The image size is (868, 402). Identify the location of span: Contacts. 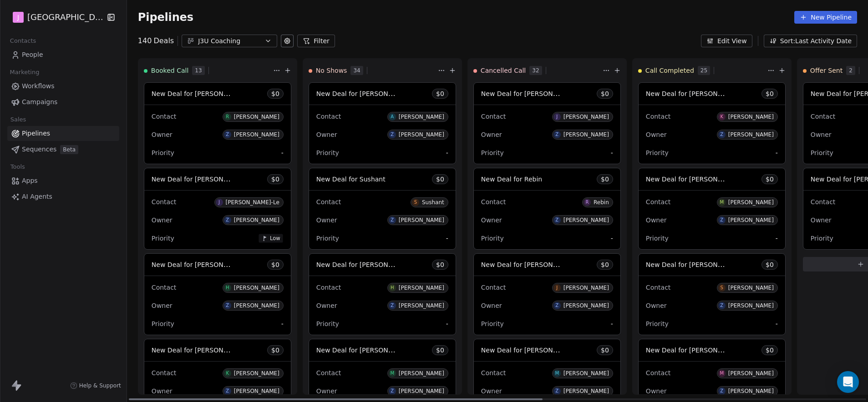
(23, 41).